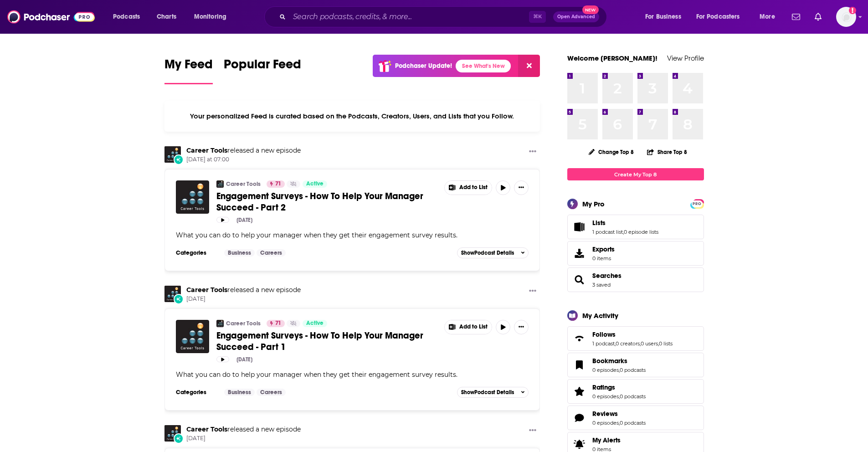  I want to click on span: Monitoring, so click(210, 17).